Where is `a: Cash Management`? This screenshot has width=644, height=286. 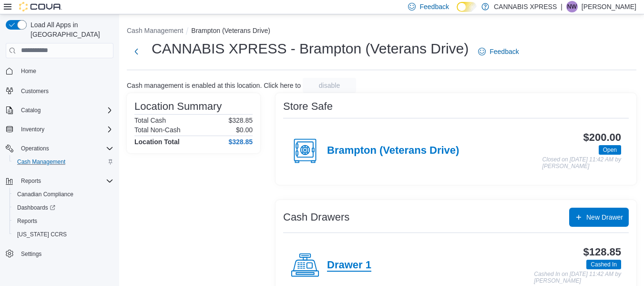
a: Cash Management is located at coordinates (41, 162).